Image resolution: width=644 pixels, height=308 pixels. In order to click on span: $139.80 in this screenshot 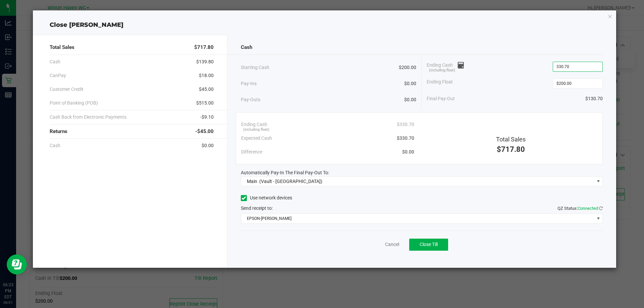, I will do `click(205, 61)`.